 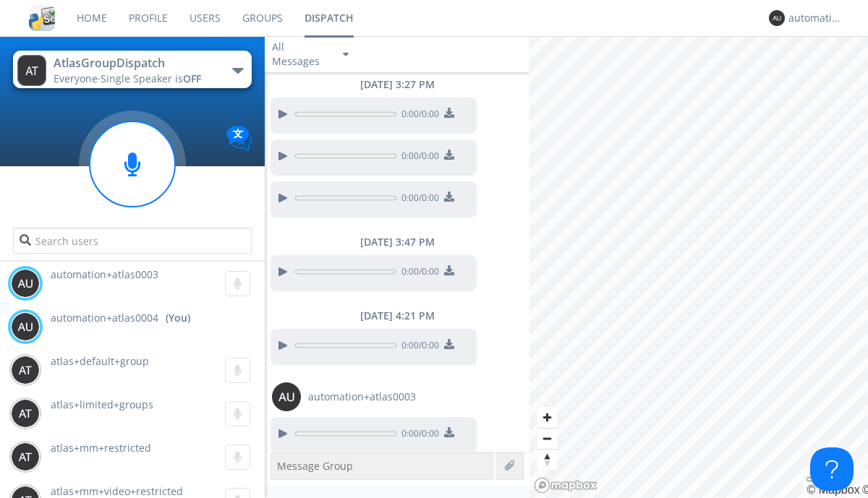 I want to click on a: Mapbox, so click(x=832, y=489).